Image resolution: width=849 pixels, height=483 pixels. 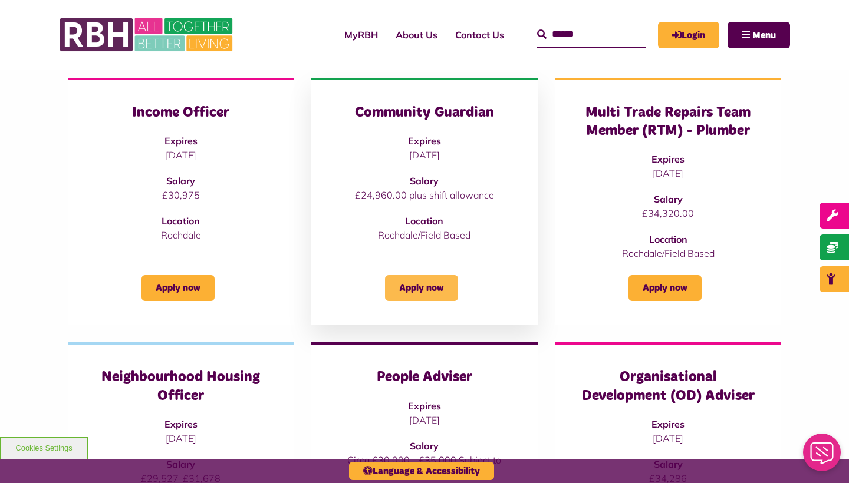 What do you see at coordinates (180, 195) in the screenshot?
I see `p: £30,975` at bounding box center [180, 195].